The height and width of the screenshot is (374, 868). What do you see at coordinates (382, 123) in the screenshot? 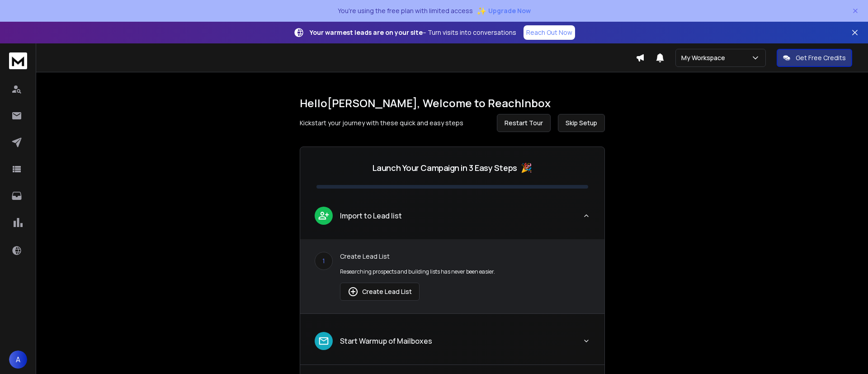
I see `p: Kickstart your journey with these quick and easy steps` at bounding box center [382, 123].